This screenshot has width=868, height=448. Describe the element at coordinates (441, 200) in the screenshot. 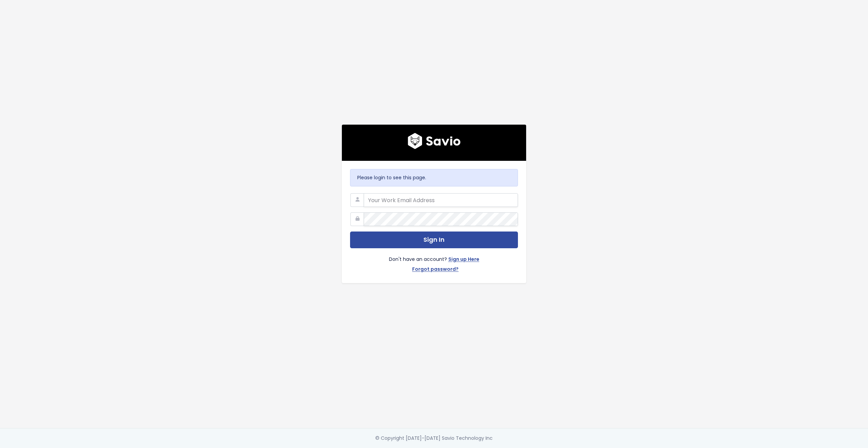

I see `input: Your Work Email Address` at that location.